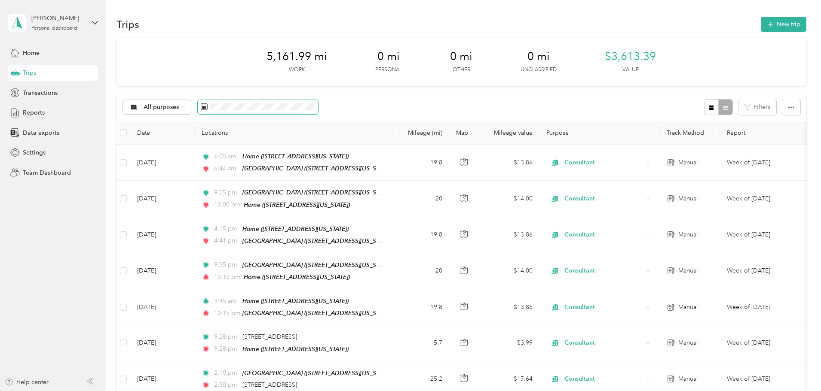 The height and width of the screenshot is (391, 821). I want to click on p: Work, so click(296, 70).